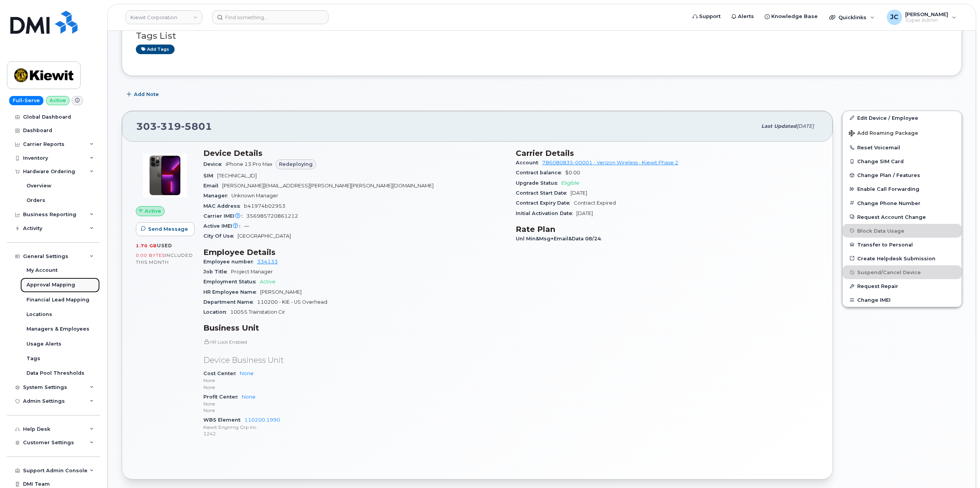 This screenshot has height=488, width=980. I want to click on a: Add tags, so click(155, 49).